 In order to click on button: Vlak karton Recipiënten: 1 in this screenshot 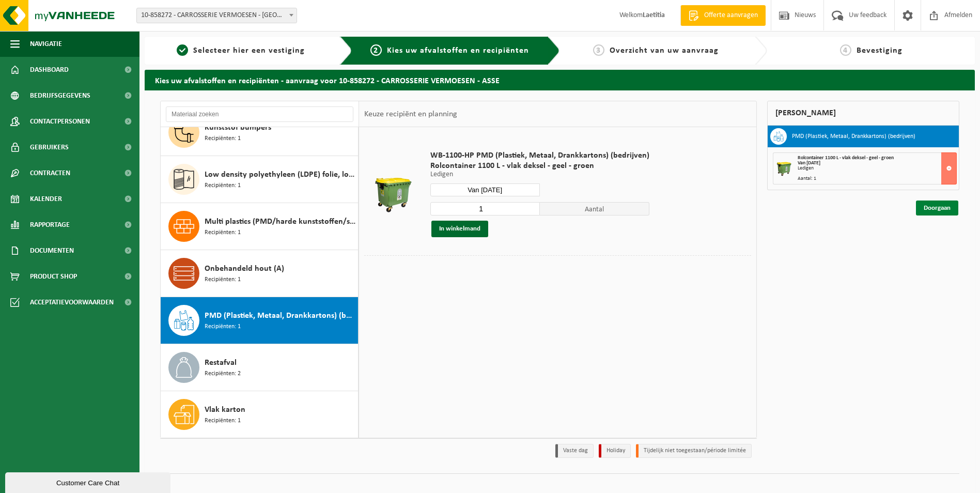, I will do `click(259, 414)`.